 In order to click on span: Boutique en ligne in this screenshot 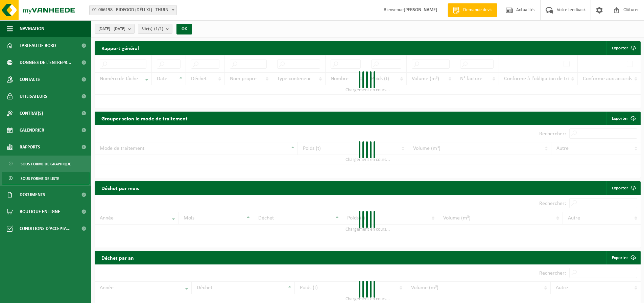, I will do `click(40, 212)`.